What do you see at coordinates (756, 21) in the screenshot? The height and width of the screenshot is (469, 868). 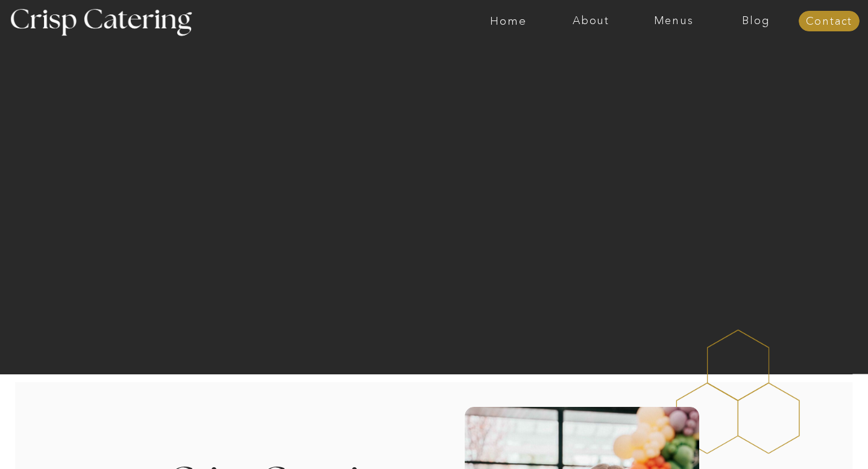 I see `nav: Blog` at bounding box center [756, 21].